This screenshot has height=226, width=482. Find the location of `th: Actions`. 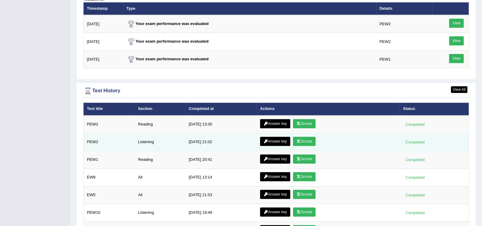

th: Actions is located at coordinates (328, 109).